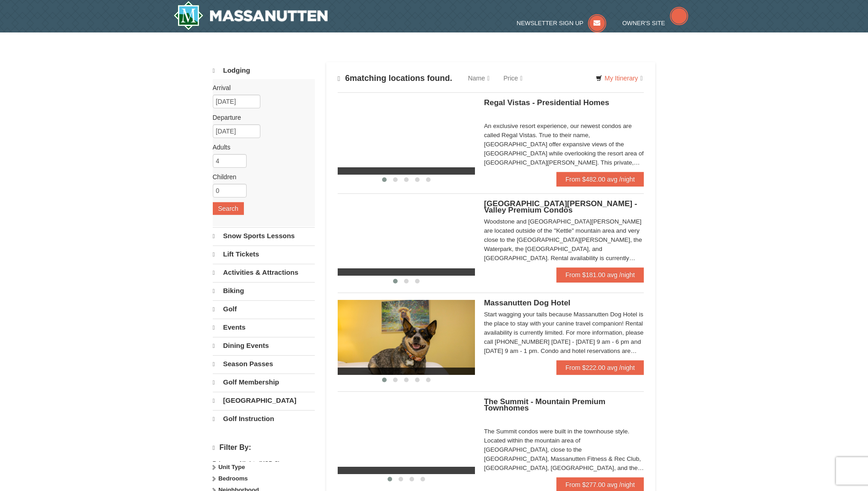 This screenshot has width=868, height=491. Describe the element at coordinates (544, 405) in the screenshot. I see `span: The Summit - Mountain Premium Townhomes` at that location.